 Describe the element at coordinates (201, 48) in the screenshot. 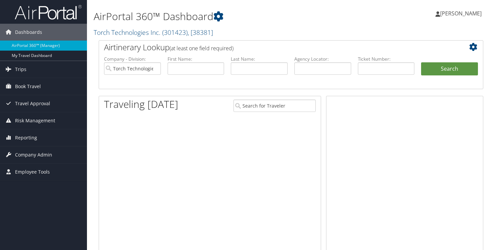

I see `span: (at least one field required)` at that location.